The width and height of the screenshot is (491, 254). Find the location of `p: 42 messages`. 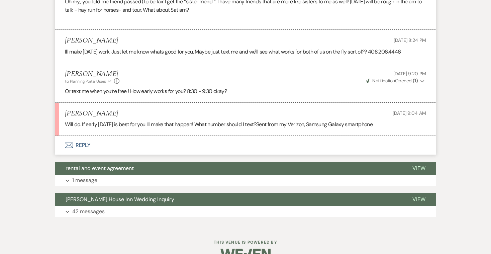

p: 42 messages is located at coordinates (88, 211).